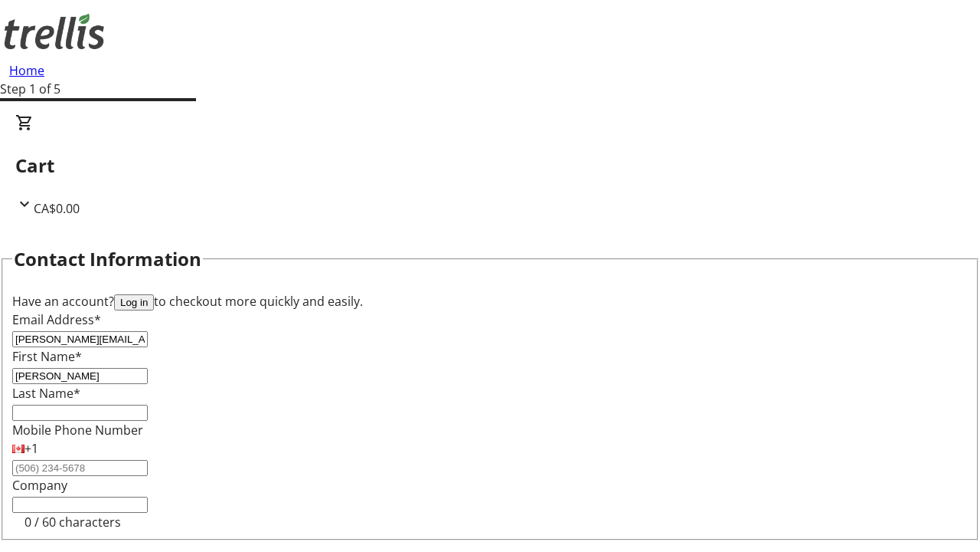 This screenshot has height=552, width=980. What do you see at coordinates (47, 357) in the screenshot?
I see `label: First Name*` at bounding box center [47, 357].